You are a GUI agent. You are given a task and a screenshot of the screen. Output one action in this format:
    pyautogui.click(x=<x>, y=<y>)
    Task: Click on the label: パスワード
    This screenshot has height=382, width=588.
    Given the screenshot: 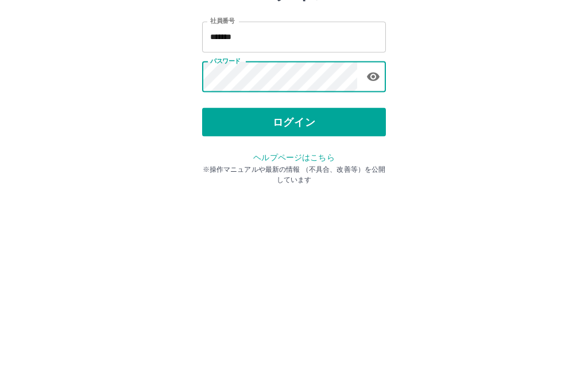 What is the action you would take?
    pyautogui.click(x=225, y=152)
    